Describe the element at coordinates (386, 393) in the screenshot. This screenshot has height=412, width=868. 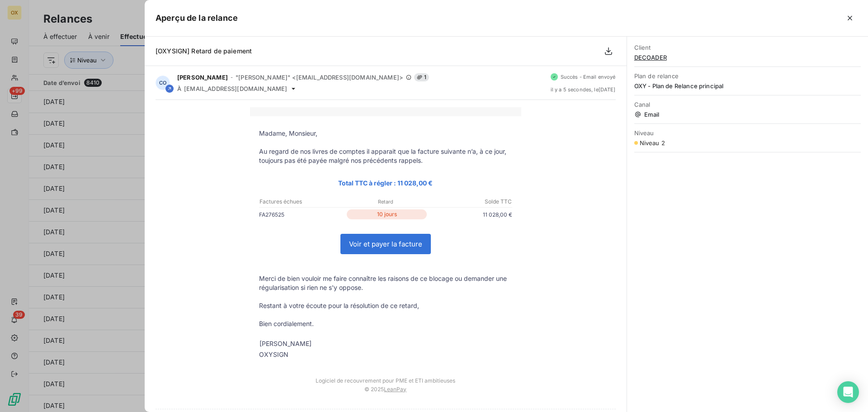
I see `td: © 2025` at that location.